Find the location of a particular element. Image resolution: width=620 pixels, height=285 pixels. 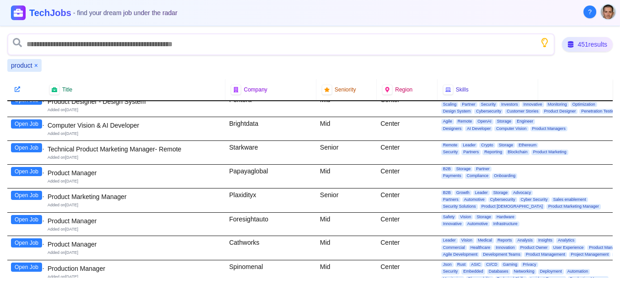

div: Starkware is located at coordinates (271, 152).